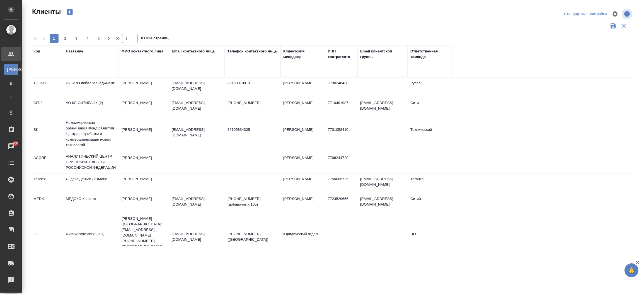 Image resolution: width=644 pixels, height=294 pixels. Describe the element at coordinates (99, 39) in the screenshot. I see `span: 5` at that location.